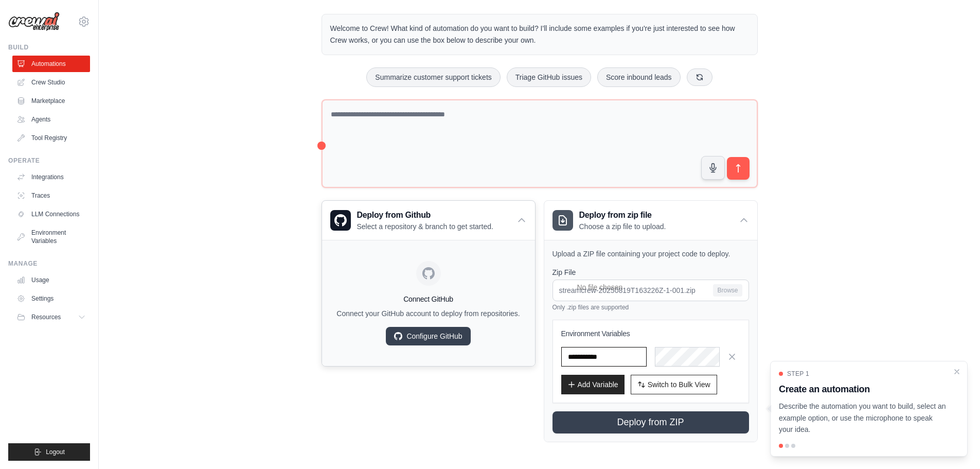 The image size is (980, 469). Describe the element at coordinates (549, 78) in the screenshot. I see `button: Triage GitHub issues` at that location.